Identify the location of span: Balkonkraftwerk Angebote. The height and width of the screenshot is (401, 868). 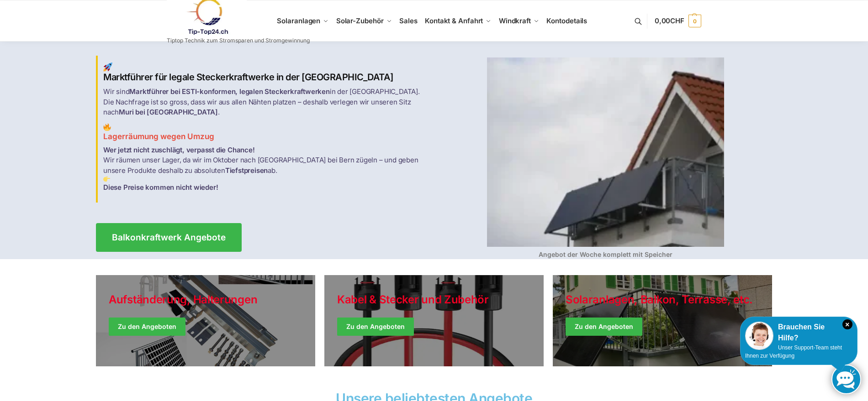
(168, 237).